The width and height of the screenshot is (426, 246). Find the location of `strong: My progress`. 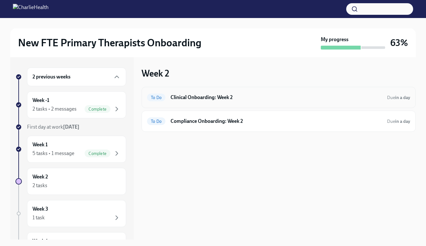

strong: My progress is located at coordinates (335, 40).